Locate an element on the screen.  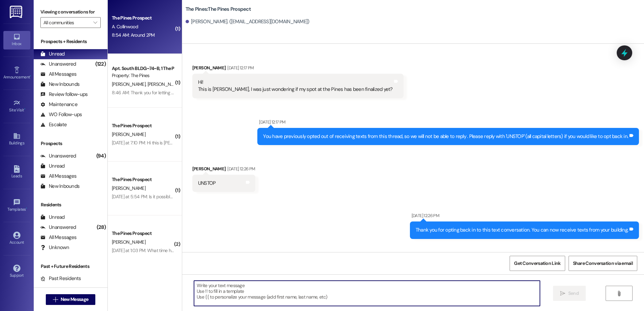
div: 8:54 AM: Around 2PM is located at coordinates (133, 35).